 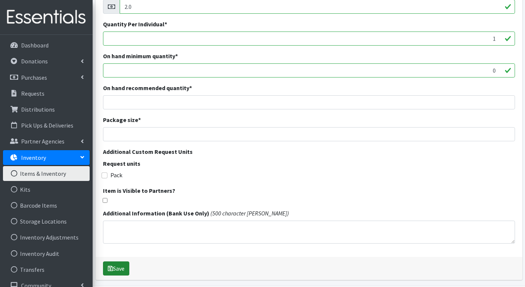 I want to click on p: Distributions, so click(x=38, y=109).